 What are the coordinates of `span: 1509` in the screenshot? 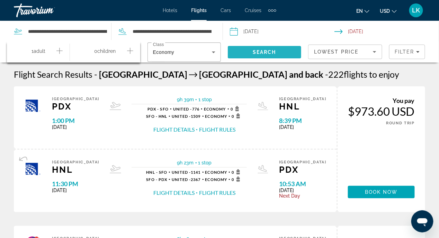 It's located at (186, 116).